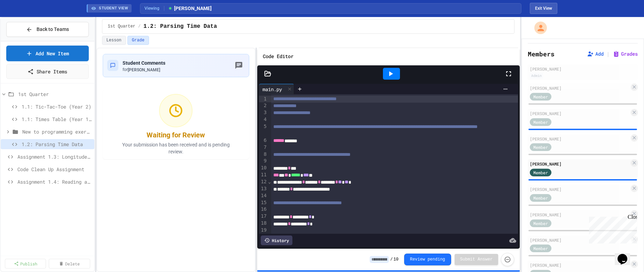  Describe the element at coordinates (263, 168) in the screenshot. I see `div: 10` at that location.